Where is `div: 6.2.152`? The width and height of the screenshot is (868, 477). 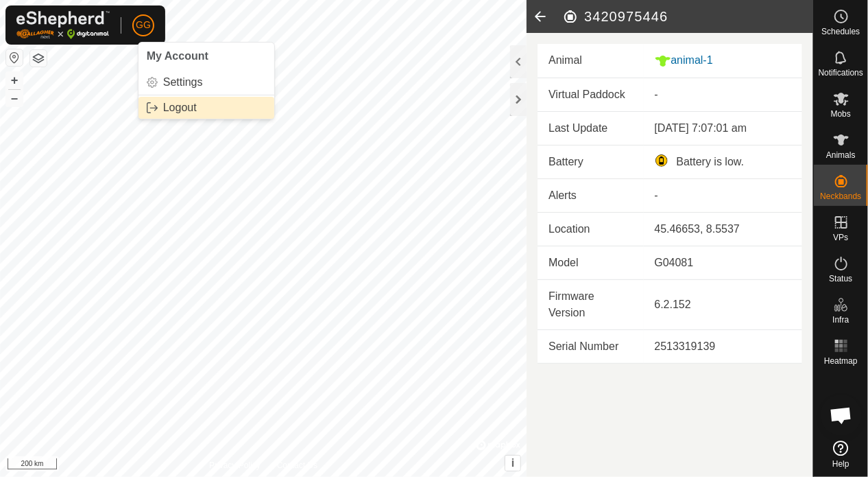 div: 6.2.152 is located at coordinates (723, 305).